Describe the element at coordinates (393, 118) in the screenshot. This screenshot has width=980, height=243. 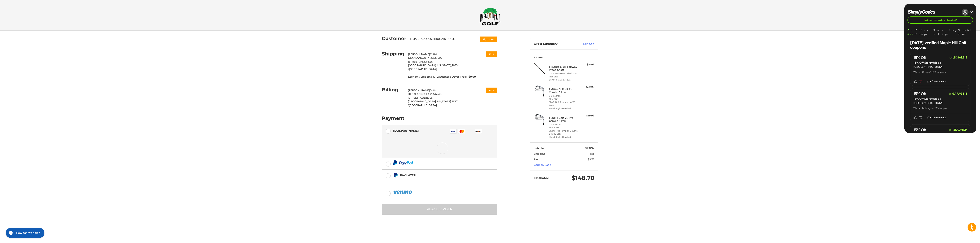
I see `h2: Payment` at that location.